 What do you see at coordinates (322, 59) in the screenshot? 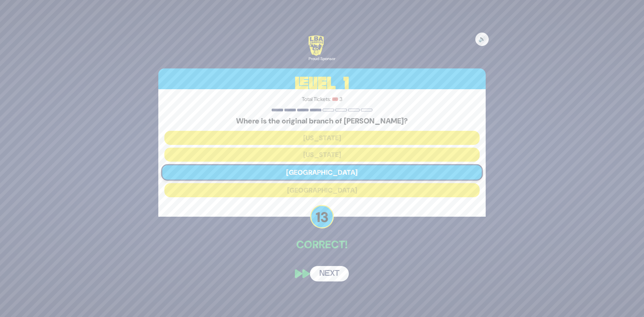
I see `div: Proud Sponsor` at bounding box center [322, 59].